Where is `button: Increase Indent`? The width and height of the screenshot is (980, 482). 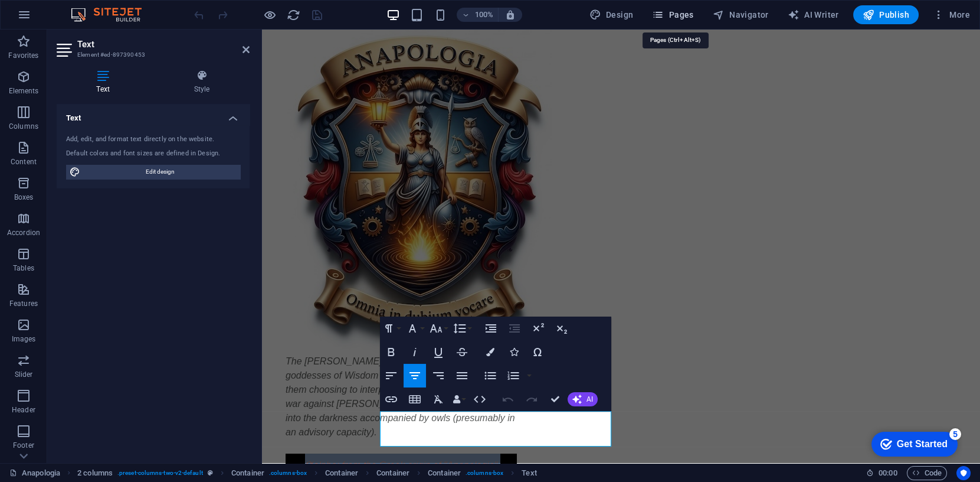 button: Increase Indent is located at coordinates (491, 328).